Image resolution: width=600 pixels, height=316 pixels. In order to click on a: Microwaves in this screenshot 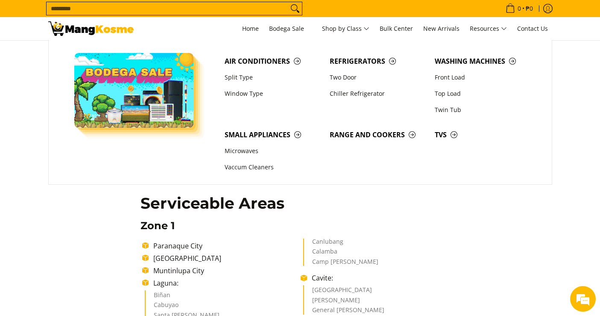, I will do `click(273, 151)`.